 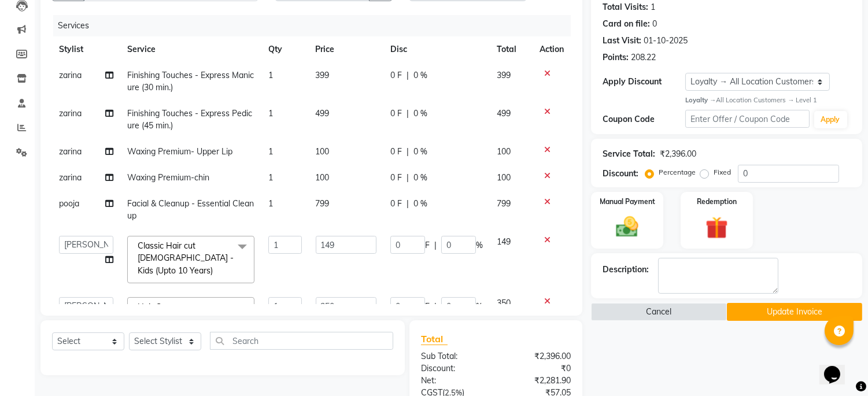 What do you see at coordinates (831, 119) in the screenshot?
I see `button: Apply` at bounding box center [831, 119].